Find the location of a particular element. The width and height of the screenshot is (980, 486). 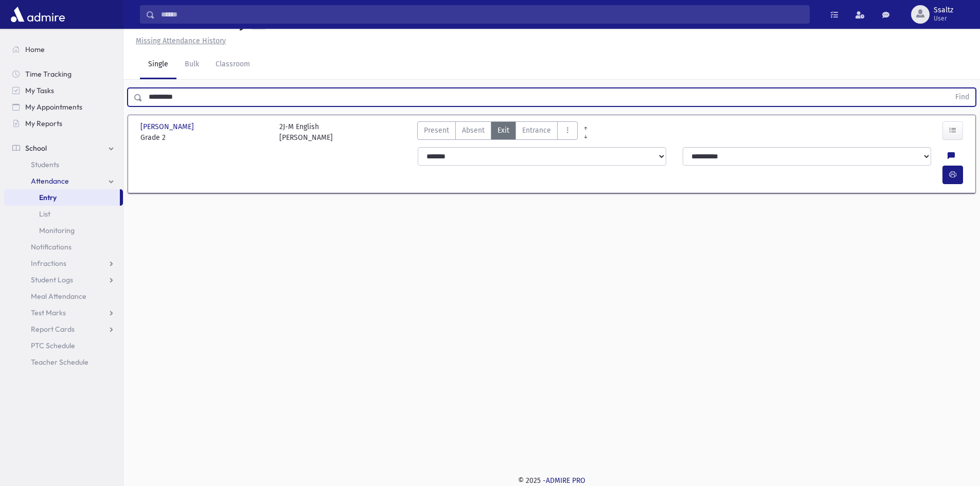

span: Present is located at coordinates (437, 130).